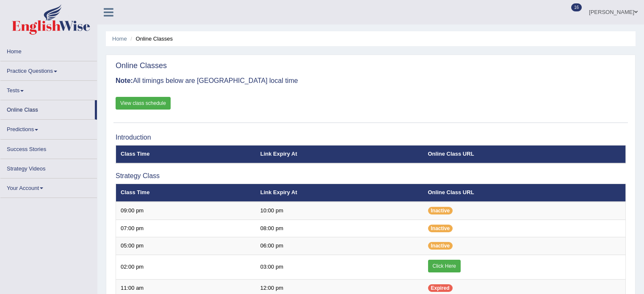  Describe the element at coordinates (339, 229) in the screenshot. I see `td: 08:00 pm` at that location.